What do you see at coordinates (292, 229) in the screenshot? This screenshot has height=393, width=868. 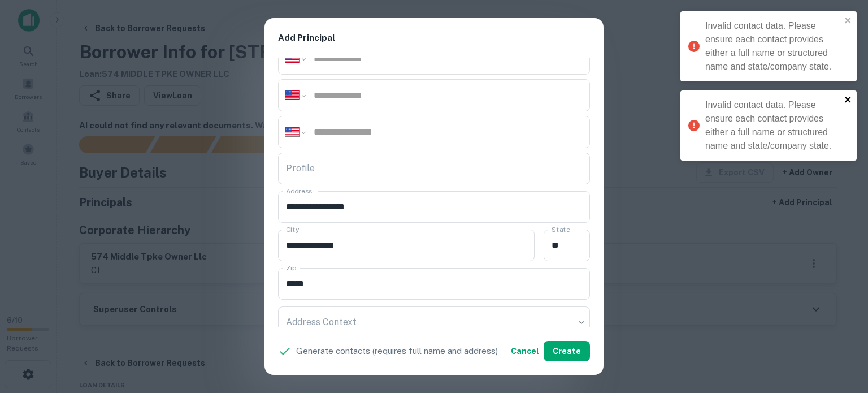 I see `label: City` at bounding box center [292, 229].